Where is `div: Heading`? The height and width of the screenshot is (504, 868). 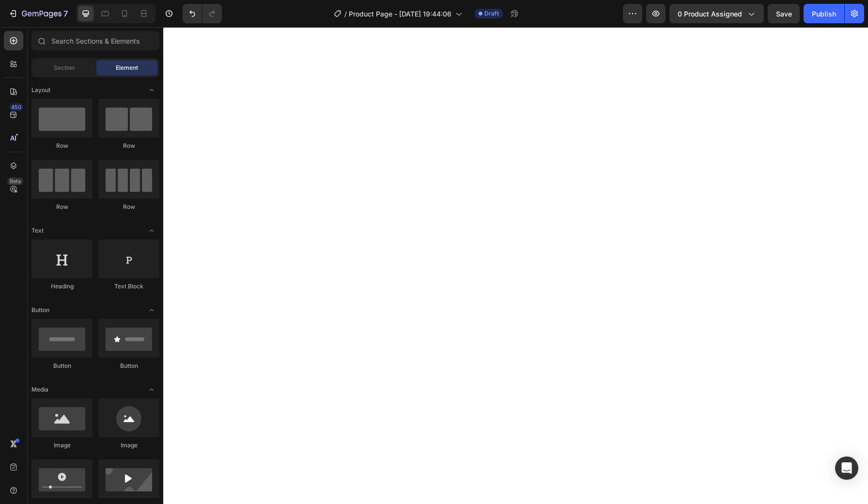
div: Heading is located at coordinates (62, 287).